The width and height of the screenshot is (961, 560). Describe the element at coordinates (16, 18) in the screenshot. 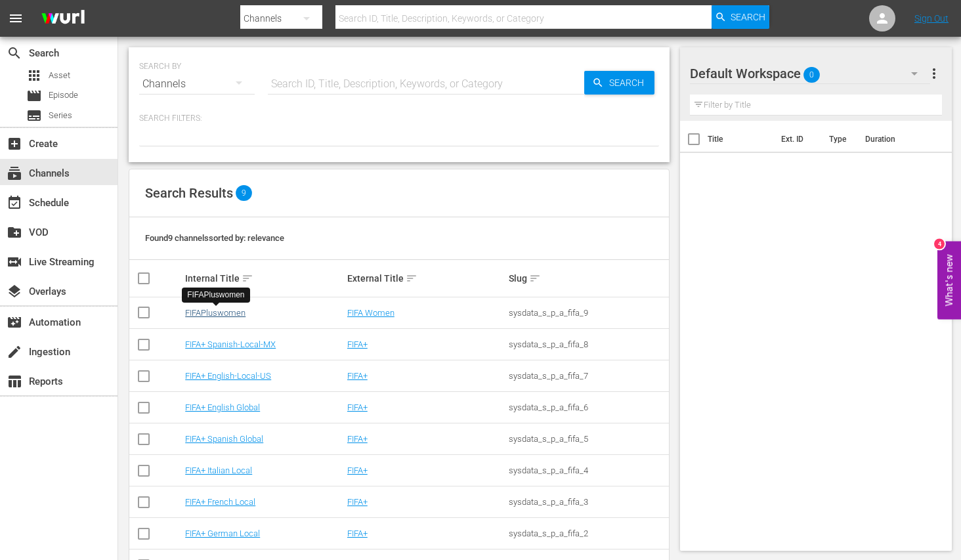

I see `span: menu` at that location.